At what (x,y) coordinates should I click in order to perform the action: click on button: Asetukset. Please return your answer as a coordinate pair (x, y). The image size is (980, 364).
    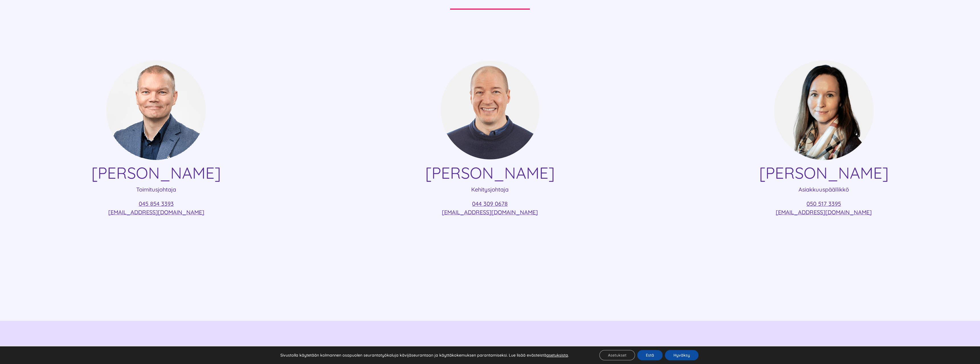
    Looking at the image, I should click on (617, 356).